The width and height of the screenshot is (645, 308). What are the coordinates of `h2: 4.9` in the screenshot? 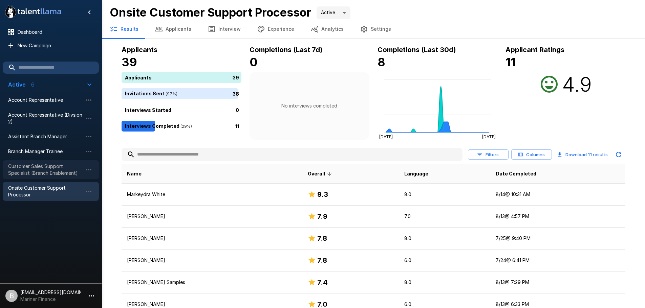 It's located at (577, 84).